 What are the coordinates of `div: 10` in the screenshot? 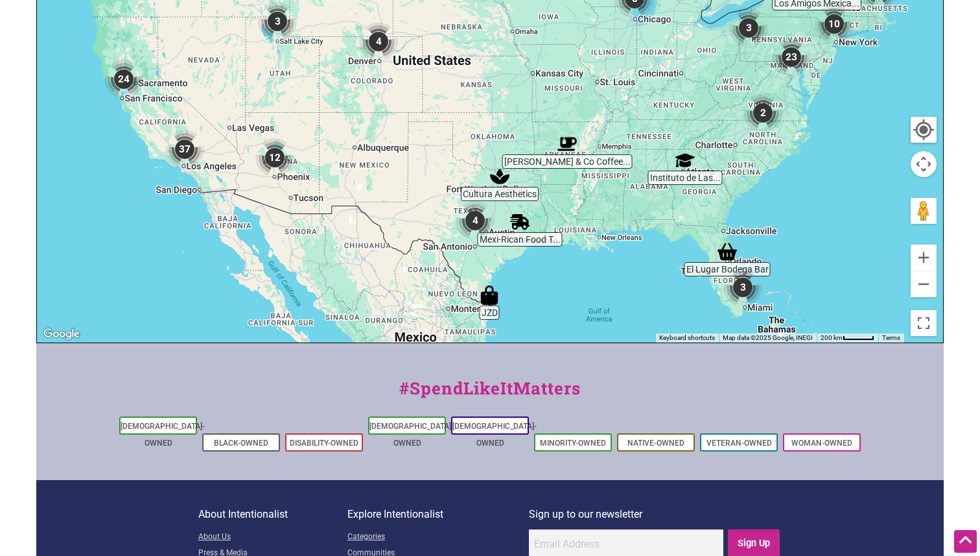 It's located at (834, 24).